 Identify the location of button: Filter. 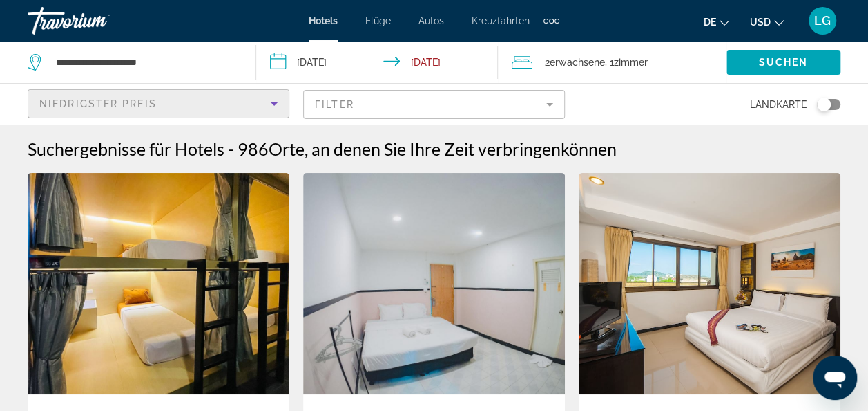
(434, 104).